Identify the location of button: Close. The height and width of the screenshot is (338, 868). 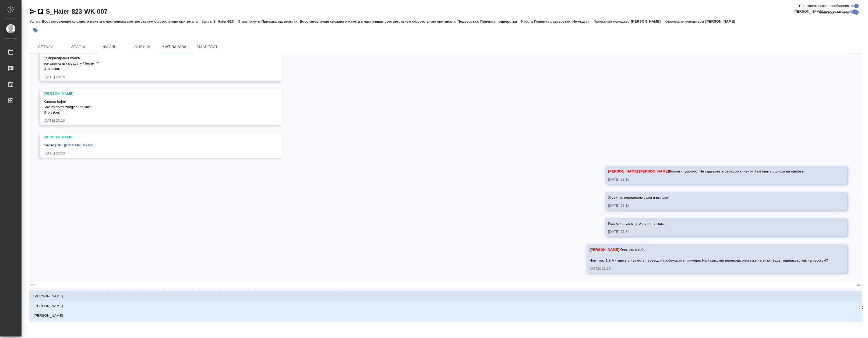
(859, 285).